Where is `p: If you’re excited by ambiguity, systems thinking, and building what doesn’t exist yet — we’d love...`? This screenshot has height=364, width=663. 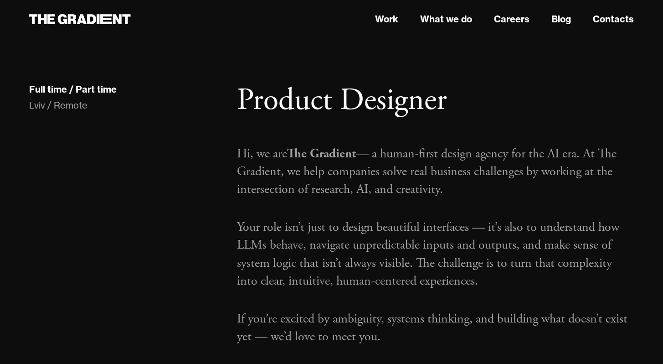 p: If you’re excited by ambiguity, systems thinking, and building what doesn’t exist yet — we’d love... is located at coordinates (435, 328).